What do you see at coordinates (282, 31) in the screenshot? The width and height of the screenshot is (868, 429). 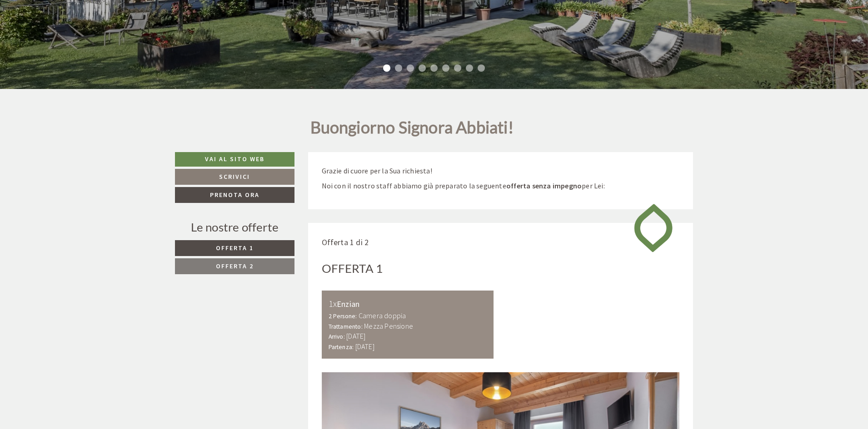 I see `div: Lei` at bounding box center [282, 31].